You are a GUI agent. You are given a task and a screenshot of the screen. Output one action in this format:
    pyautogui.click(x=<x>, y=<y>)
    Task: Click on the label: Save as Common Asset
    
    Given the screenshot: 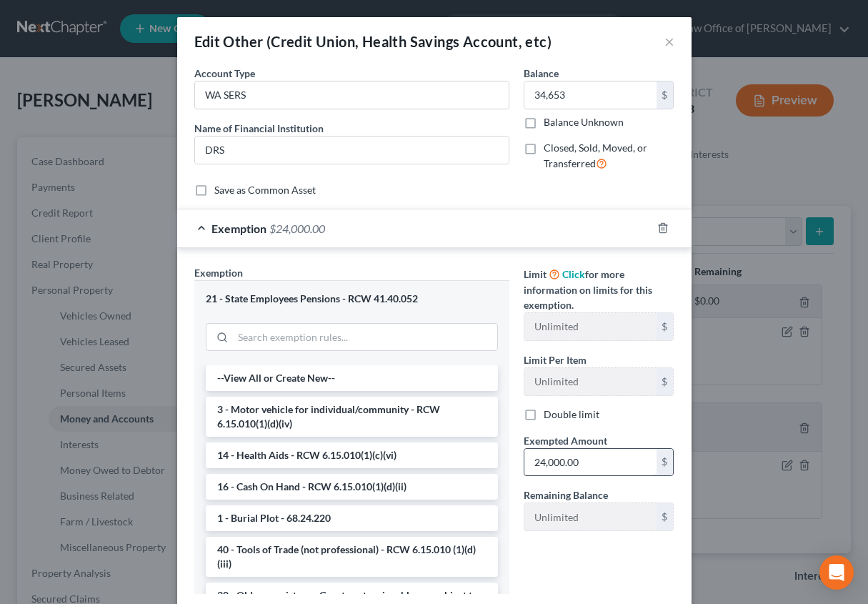 What is the action you would take?
    pyautogui.click(x=265, y=190)
    